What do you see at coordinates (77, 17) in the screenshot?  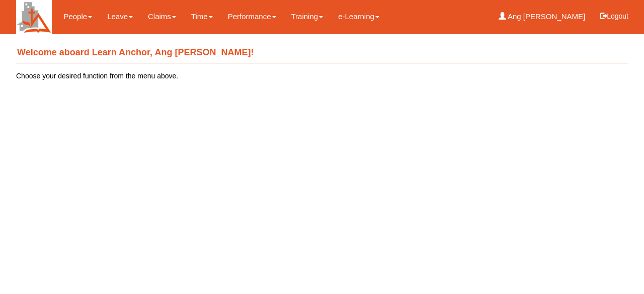 I see `a: People` at bounding box center [77, 17].